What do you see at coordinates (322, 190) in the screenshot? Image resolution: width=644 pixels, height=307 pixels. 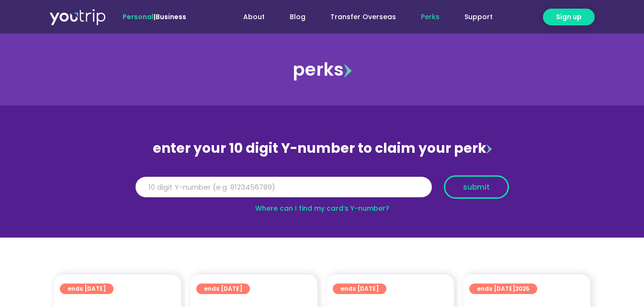 I see `form: Y Number` at bounding box center [322, 190].